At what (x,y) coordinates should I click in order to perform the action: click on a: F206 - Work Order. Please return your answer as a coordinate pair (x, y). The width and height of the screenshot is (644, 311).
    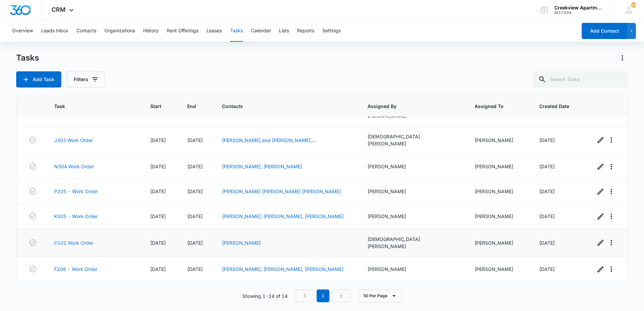
    Looking at the image, I should click on (76, 269).